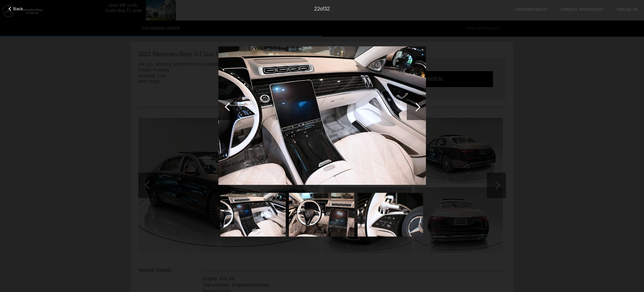 The height and width of the screenshot is (292, 644). Describe the element at coordinates (390, 214) in the screenshot. I see `img: f8845b47dfee03ae7db2caeb53d795b2.jpg` at that location.